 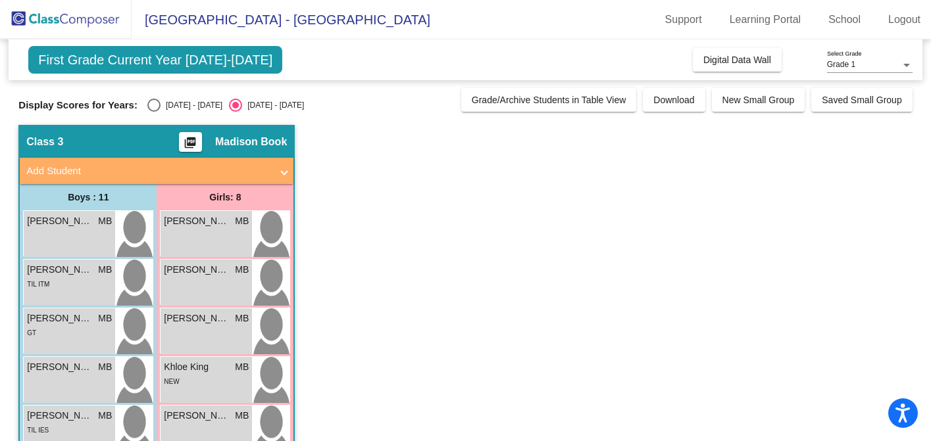 What do you see at coordinates (190, 145) in the screenshot?
I see `mat-icon: picture_as_pdf` at bounding box center [190, 145].